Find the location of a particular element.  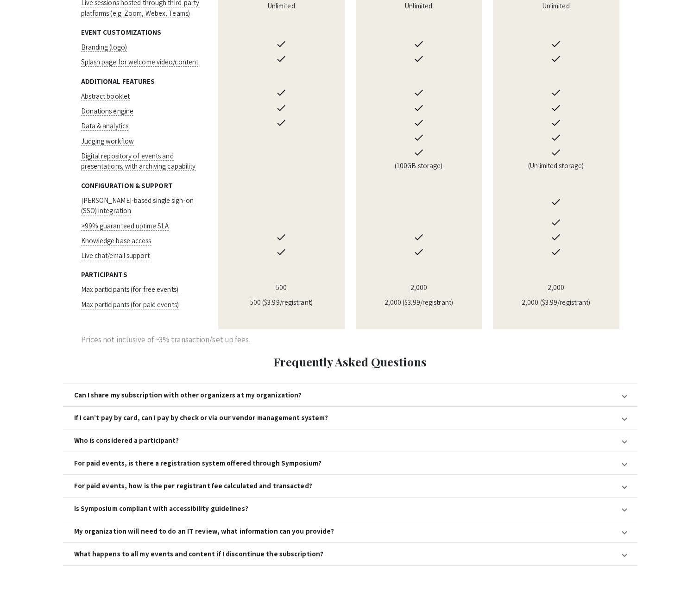

span: Abstract booklet is located at coordinates (105, 96).